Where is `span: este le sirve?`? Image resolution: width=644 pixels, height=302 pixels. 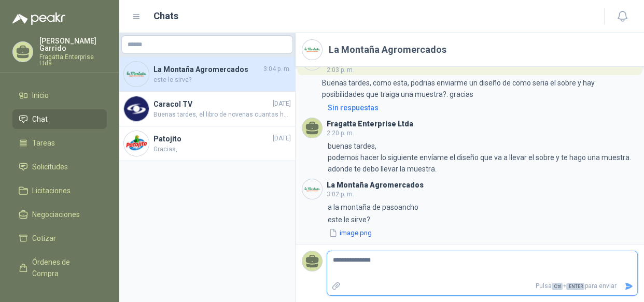
span: este le sirve? is located at coordinates (222, 80).